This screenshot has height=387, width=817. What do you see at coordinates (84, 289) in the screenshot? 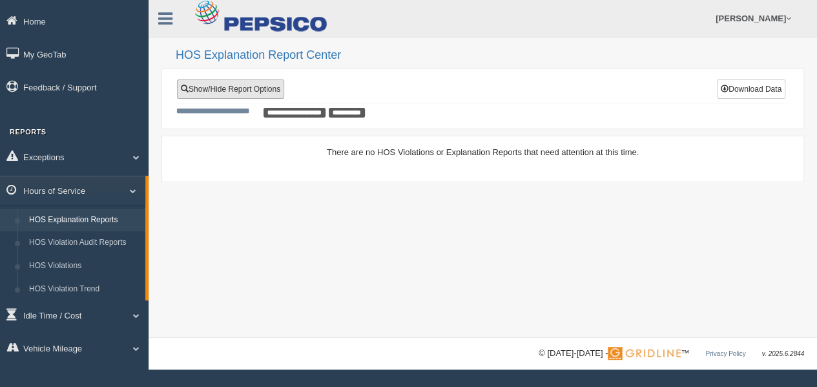
I see `a: HOS Violation Trend` at bounding box center [84, 289].